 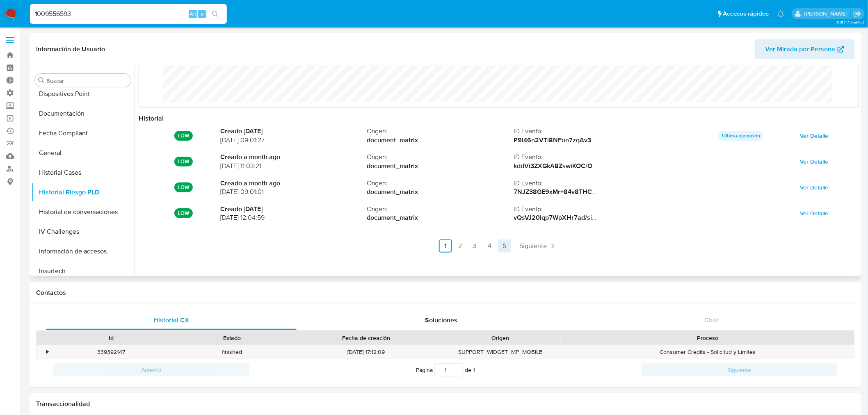 What do you see at coordinates (82, 133) in the screenshot?
I see `button: Fecha Compliant` at bounding box center [82, 133].